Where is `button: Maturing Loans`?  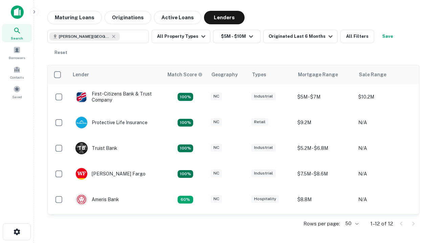
button: Maturing Loans is located at coordinates (74, 18).